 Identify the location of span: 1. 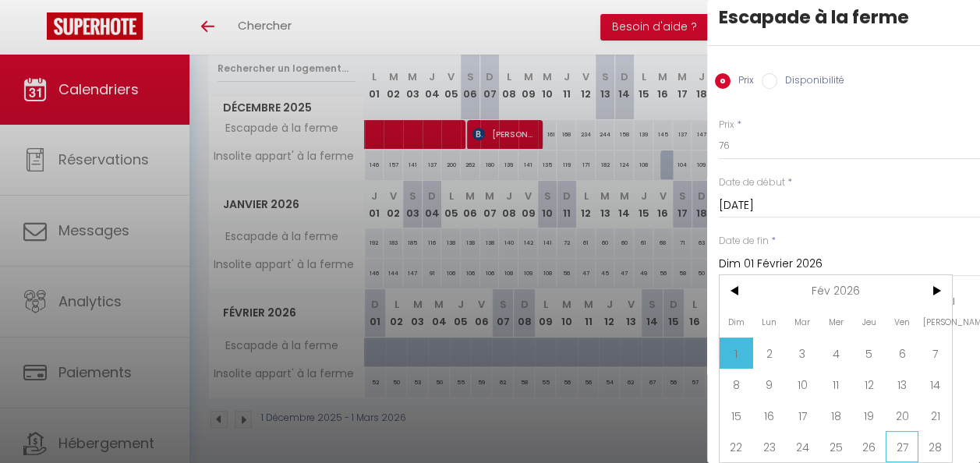
(736, 353).